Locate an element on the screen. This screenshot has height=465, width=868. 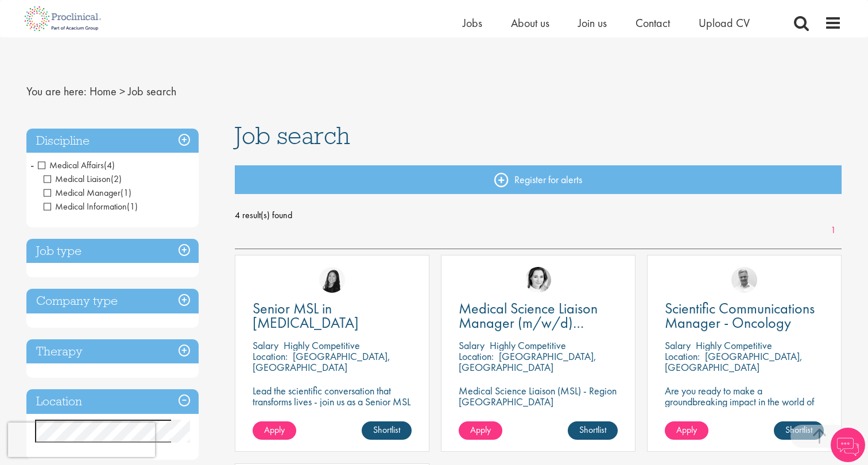
h3: Location is located at coordinates (113, 401).